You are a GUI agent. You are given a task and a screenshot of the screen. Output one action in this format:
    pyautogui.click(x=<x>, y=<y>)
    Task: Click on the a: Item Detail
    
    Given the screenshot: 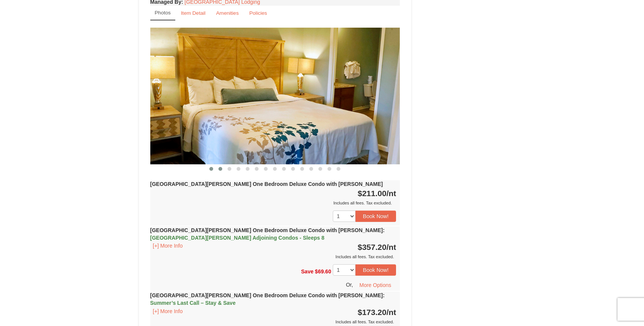 What is the action you would take?
    pyautogui.click(x=193, y=13)
    